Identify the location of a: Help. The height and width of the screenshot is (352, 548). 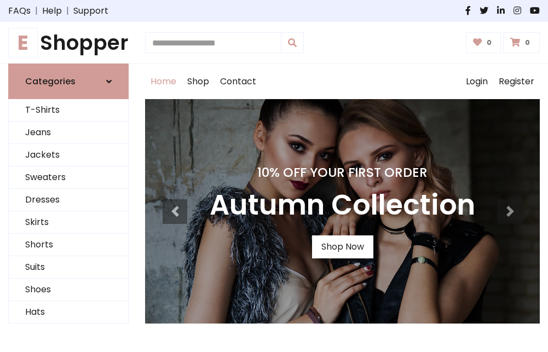
(52, 11).